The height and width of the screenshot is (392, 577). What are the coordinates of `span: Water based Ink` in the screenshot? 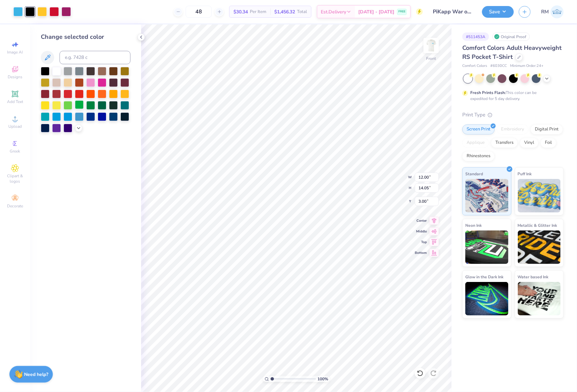 It's located at (534, 276).